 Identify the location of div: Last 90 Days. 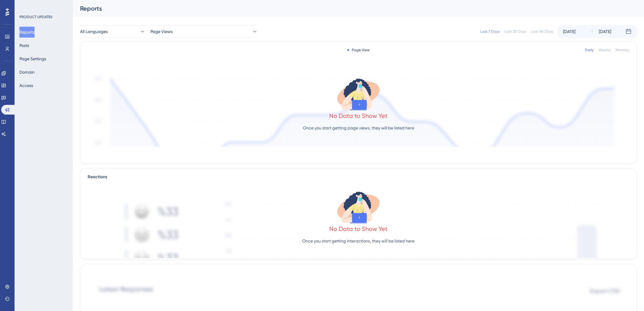
(542, 32).